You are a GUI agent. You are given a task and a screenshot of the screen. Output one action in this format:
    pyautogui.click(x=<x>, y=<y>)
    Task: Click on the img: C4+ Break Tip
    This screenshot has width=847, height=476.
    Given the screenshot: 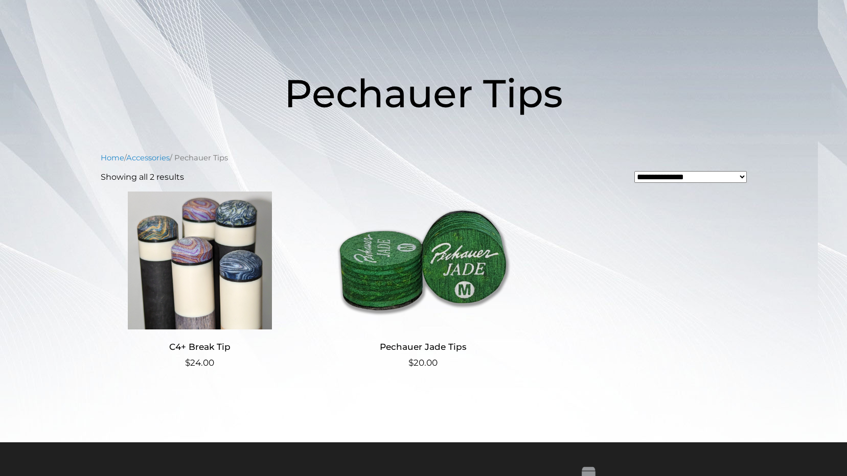 What is the action you would take?
    pyautogui.click(x=200, y=261)
    